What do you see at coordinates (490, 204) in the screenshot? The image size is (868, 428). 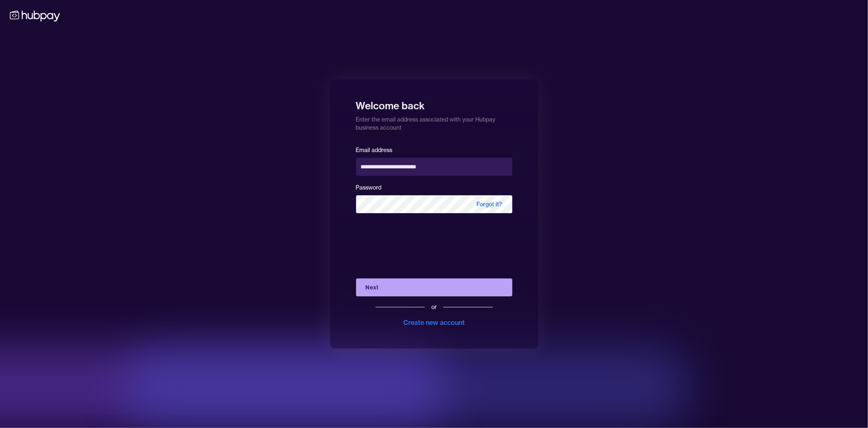 I see `span: Forgot it?` at bounding box center [490, 204].